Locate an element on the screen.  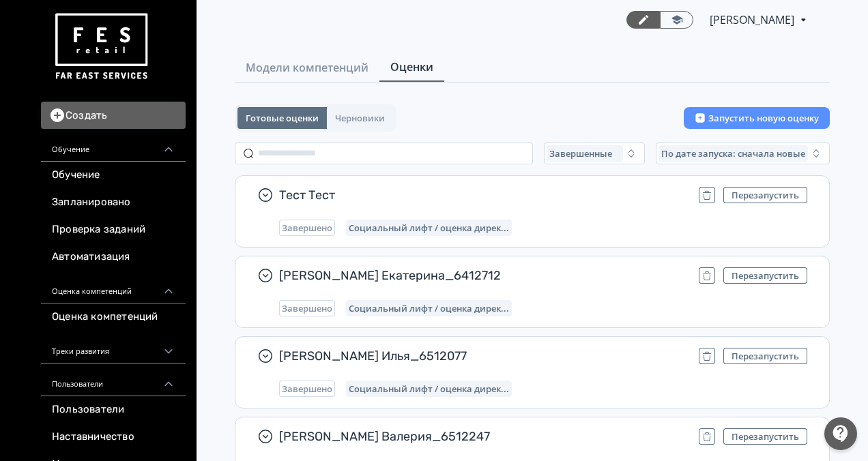
span: Готовые оценки is located at coordinates (281, 118).